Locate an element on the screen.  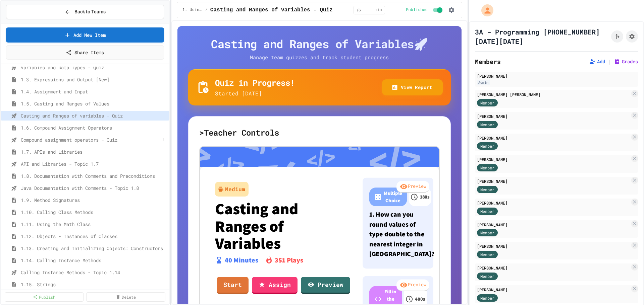
span: Compound assignment operators - Quiz is located at coordinates (90, 140).